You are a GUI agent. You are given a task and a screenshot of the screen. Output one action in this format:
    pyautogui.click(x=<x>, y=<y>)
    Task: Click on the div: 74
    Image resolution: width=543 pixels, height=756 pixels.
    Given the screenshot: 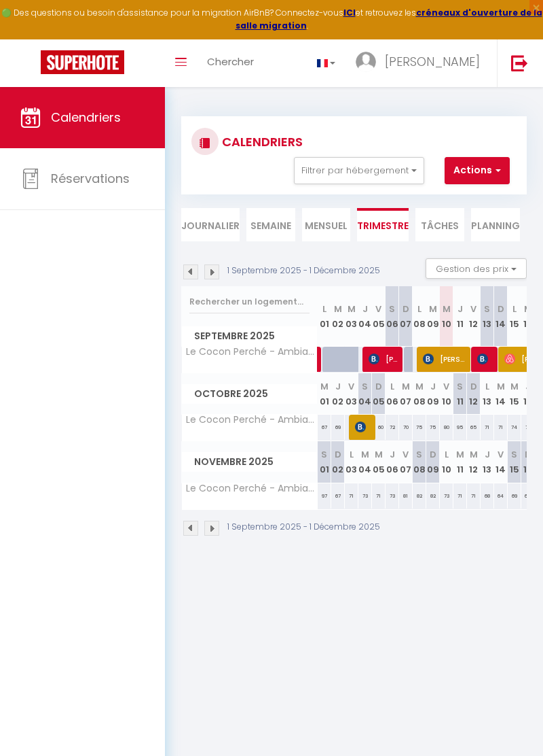 What is the action you would take?
    pyautogui.click(x=514, y=427)
    